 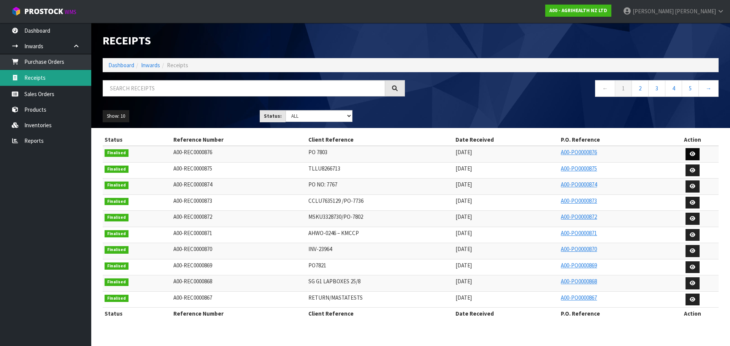 What do you see at coordinates (193, 265) in the screenshot?
I see `span: A00-REC0000869` at bounding box center [193, 265].